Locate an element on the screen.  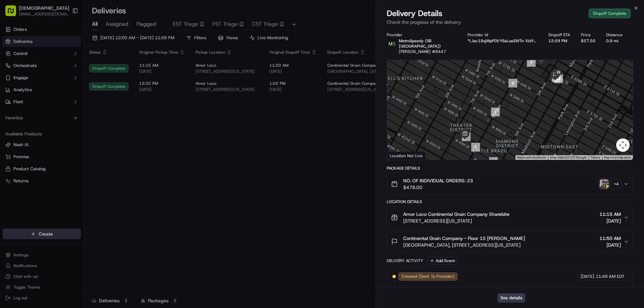
img: metro_speed_logo.png is located at coordinates (392, 44).